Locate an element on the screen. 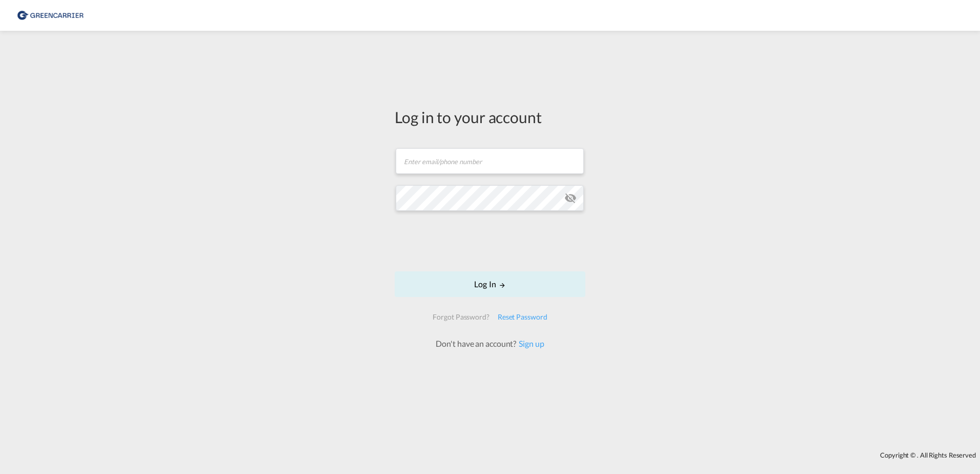 The height and width of the screenshot is (474, 980). div: Reset Password is located at coordinates (522, 317).